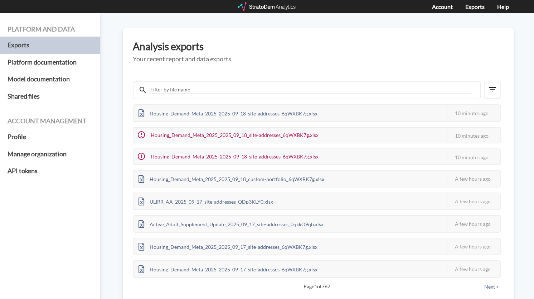  I want to click on a: API tokens, so click(50, 171).